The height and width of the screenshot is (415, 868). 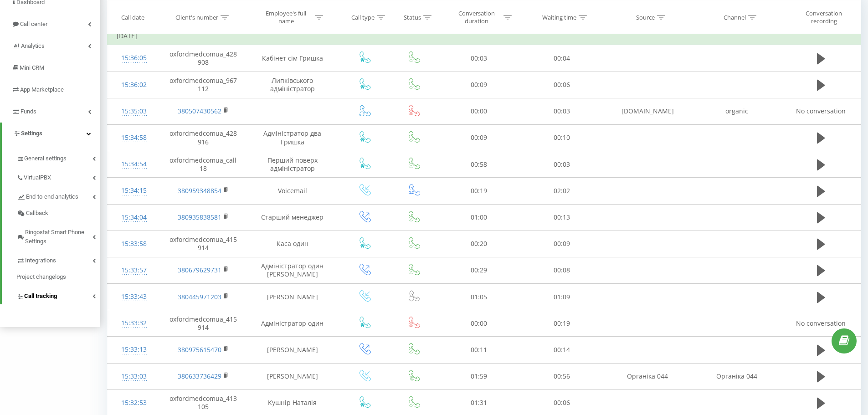 What do you see at coordinates (197, 17) in the screenshot?
I see `div: Client's number` at bounding box center [197, 17].